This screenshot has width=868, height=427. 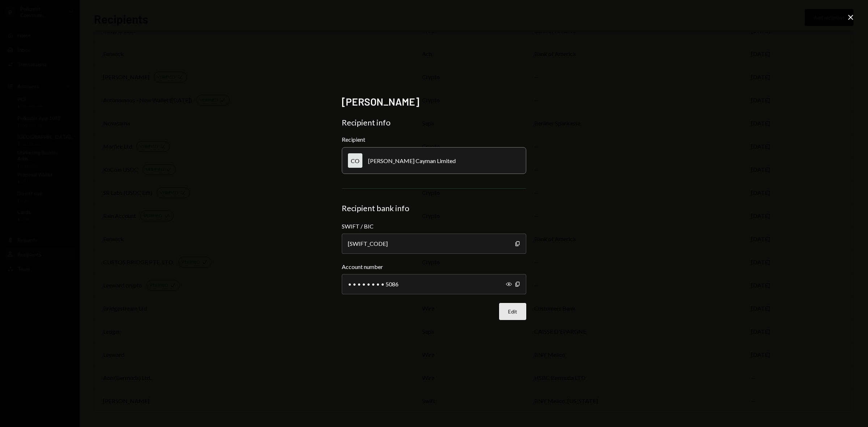 What do you see at coordinates (434, 267) in the screenshot?
I see `label: Account number` at bounding box center [434, 267].